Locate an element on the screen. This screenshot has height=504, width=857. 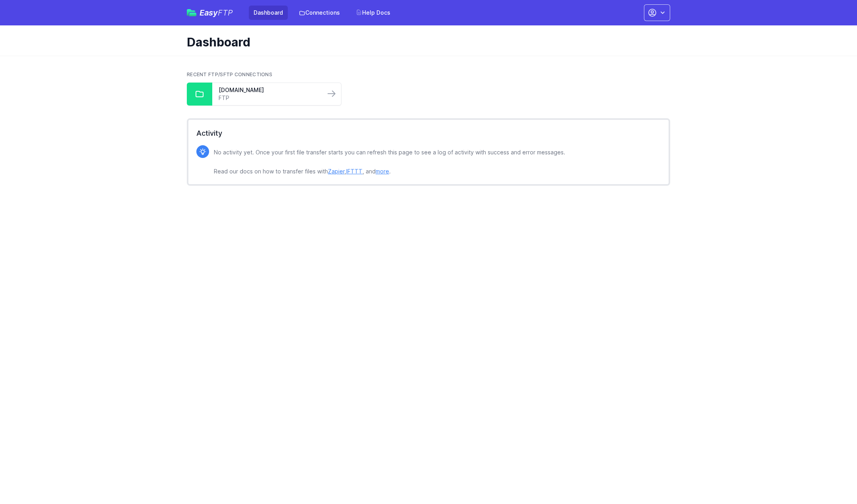
img: easyftp_logo.png is located at coordinates (192, 13).